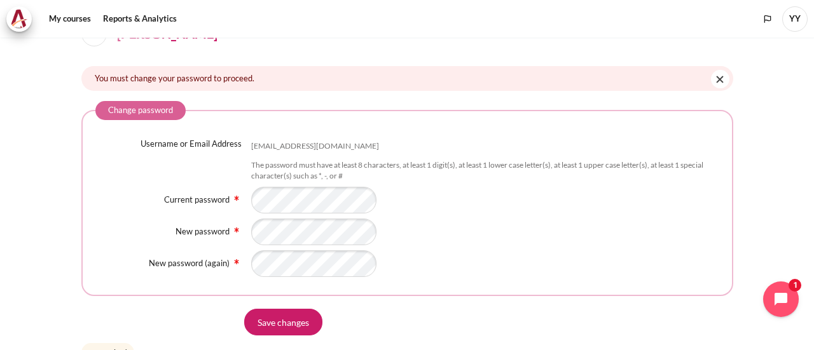  I want to click on label: Current password, so click(196, 200).